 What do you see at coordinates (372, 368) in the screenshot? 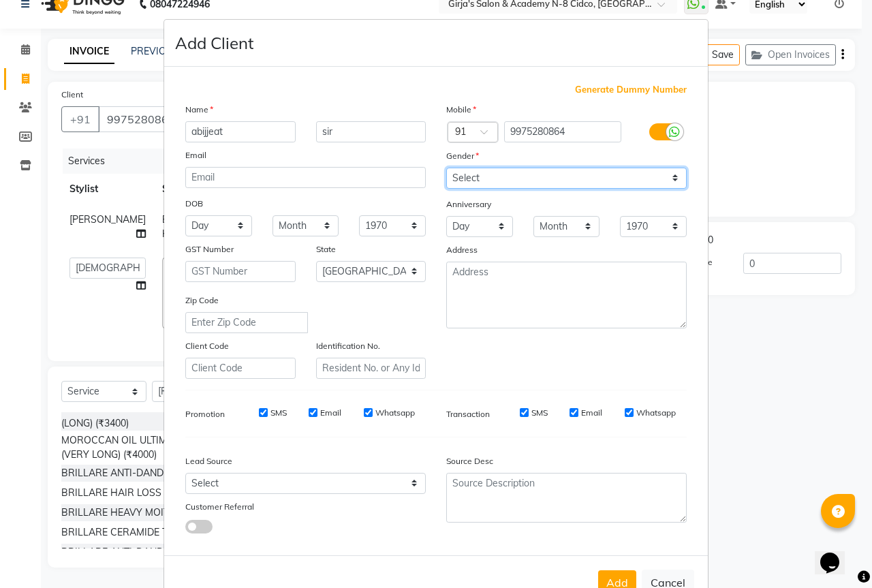
I see `input: Resident No. or Any Id` at bounding box center [372, 368].